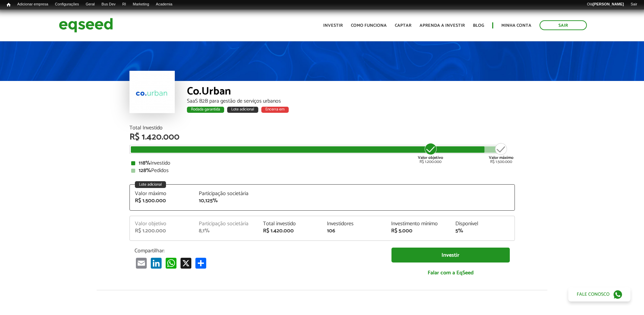 This screenshot has height=315, width=644. What do you see at coordinates (322, 128) in the screenshot?
I see `div: Total Investido` at bounding box center [322, 128].